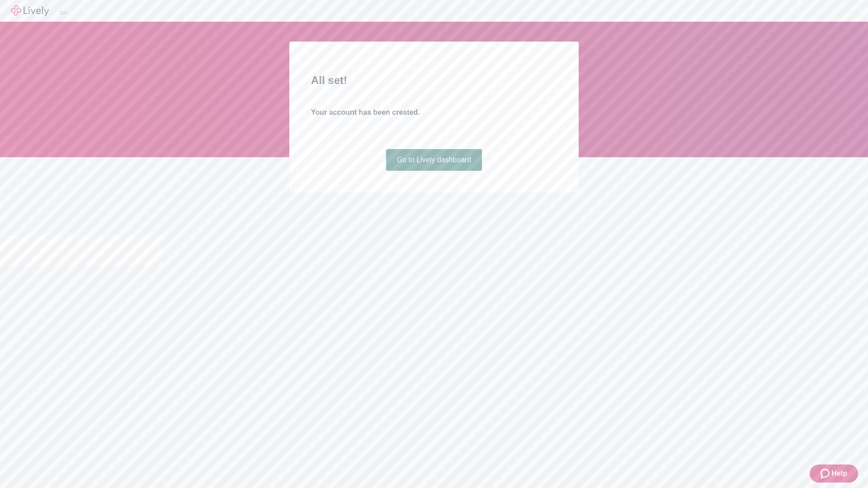 The image size is (868, 488). Describe the element at coordinates (833, 474) in the screenshot. I see `button: Zendesk support iconHelp` at that location.